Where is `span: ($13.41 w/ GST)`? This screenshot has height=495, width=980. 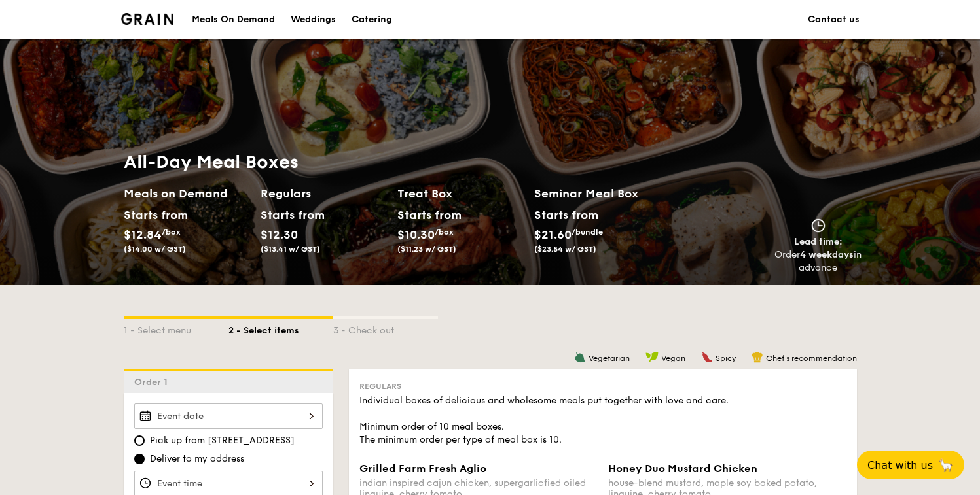 span: ($13.41 w/ GST) is located at coordinates (290, 249).